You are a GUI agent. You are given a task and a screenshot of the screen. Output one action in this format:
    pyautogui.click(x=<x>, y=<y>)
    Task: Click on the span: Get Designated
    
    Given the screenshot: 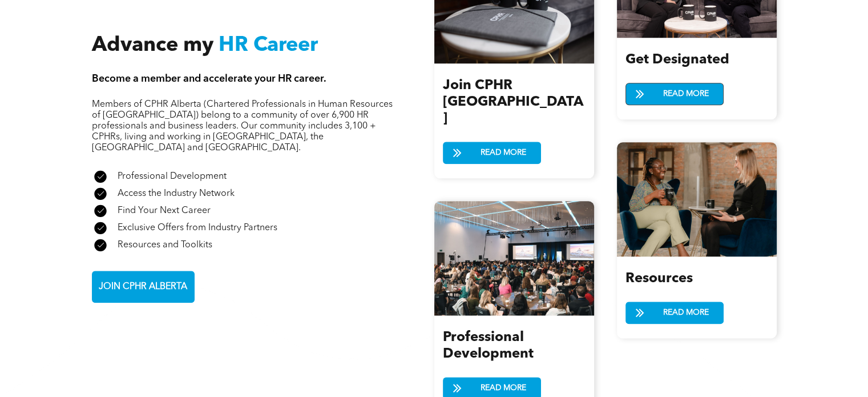 What is the action you would take?
    pyautogui.click(x=678, y=60)
    